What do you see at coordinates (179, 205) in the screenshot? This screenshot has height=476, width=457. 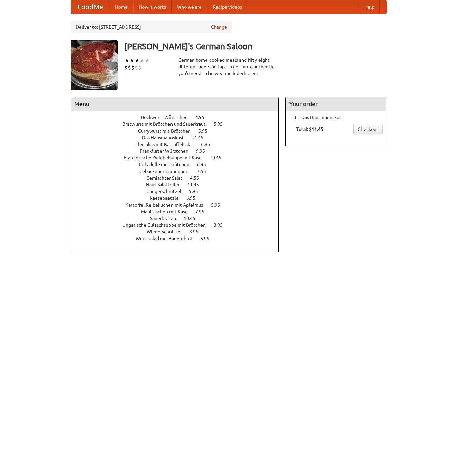 I see `a: Kartoffel Reibekuchen mit Apfelmus 5.95` at bounding box center [179, 205].